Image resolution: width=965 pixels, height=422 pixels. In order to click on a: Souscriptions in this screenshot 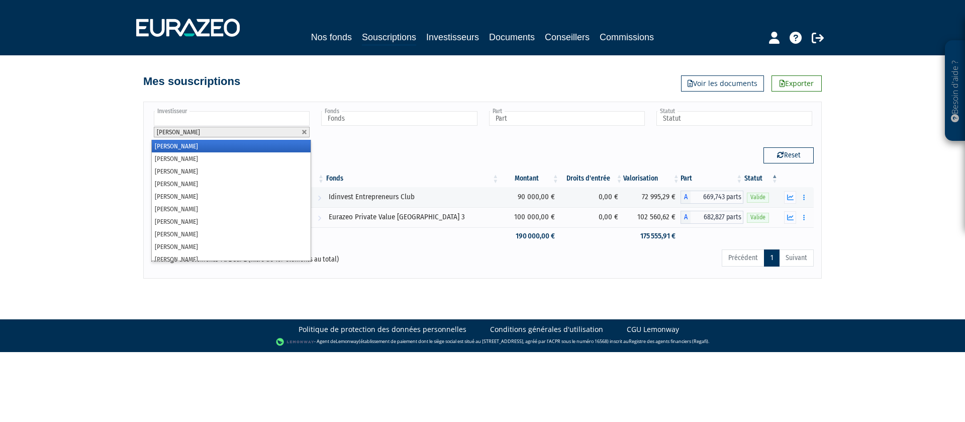, I will do `click(389, 38)`.